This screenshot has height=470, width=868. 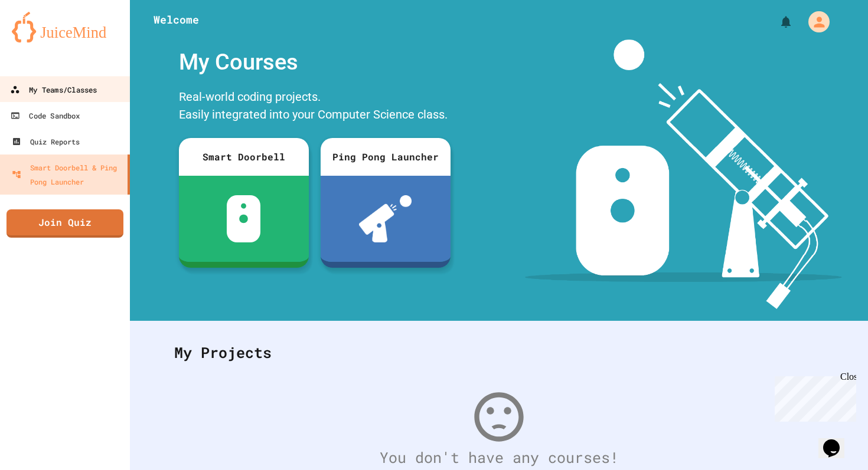 What do you see at coordinates (814, 22) in the screenshot?
I see `div: My Account` at bounding box center [814, 22].